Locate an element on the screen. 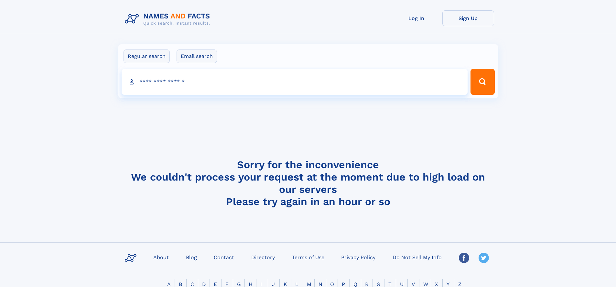 This screenshot has width=616, height=287. a: Terms of Use is located at coordinates (308, 257).